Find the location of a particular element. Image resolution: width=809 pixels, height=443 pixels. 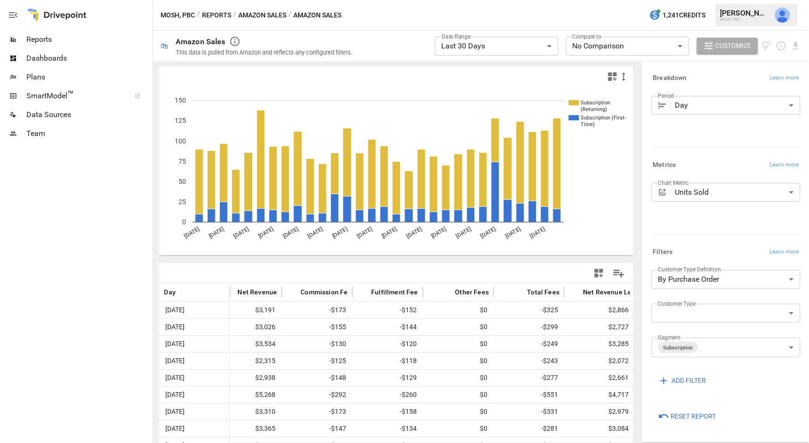

span: $3,285 is located at coordinates (599, 344).